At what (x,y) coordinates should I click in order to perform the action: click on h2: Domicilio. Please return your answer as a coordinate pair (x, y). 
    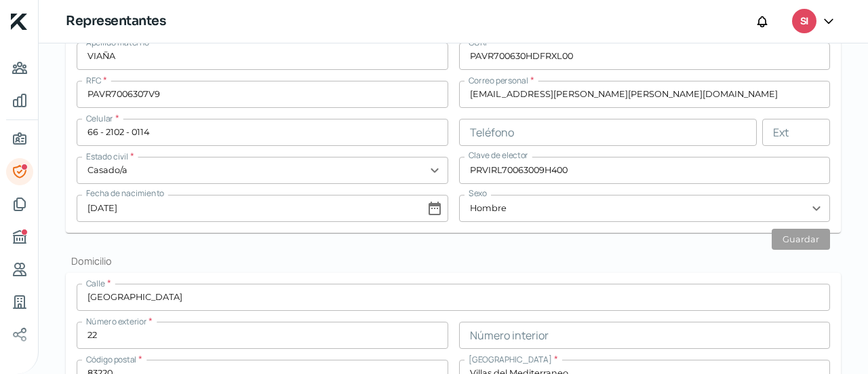
    Looking at the image, I should click on (453, 260).